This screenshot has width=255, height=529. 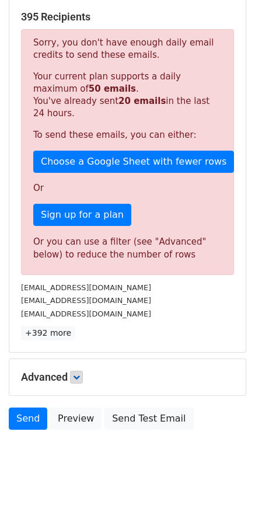 What do you see at coordinates (82, 215) in the screenshot?
I see `a: Sign up for a plan` at bounding box center [82, 215].